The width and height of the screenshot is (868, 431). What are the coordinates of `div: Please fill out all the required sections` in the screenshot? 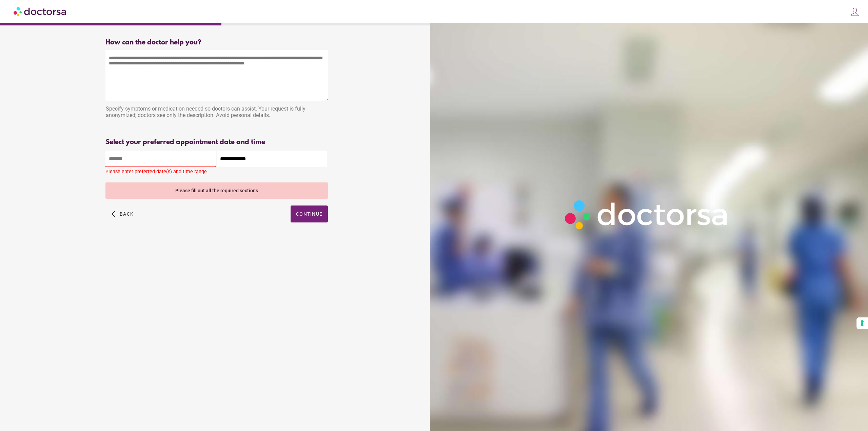 It's located at (216, 191).